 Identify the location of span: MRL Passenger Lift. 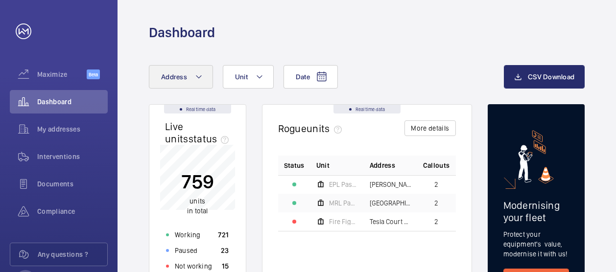
(343, 203).